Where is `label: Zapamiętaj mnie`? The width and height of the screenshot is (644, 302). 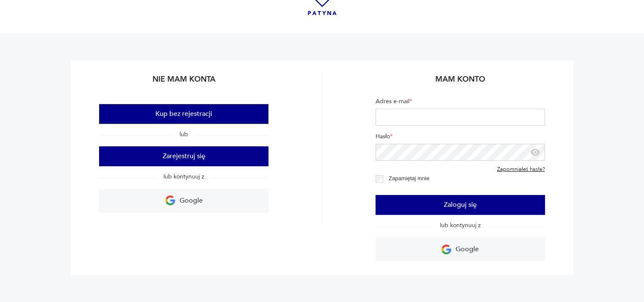
label: Zapamiętaj mnie is located at coordinates (409, 178).